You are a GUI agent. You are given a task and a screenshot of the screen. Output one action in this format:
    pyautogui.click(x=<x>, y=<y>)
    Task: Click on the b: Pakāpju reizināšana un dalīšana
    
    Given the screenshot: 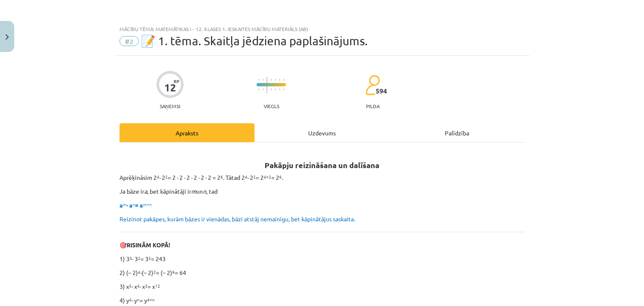 What is the action you would take?
    pyautogui.click(x=322, y=164)
    